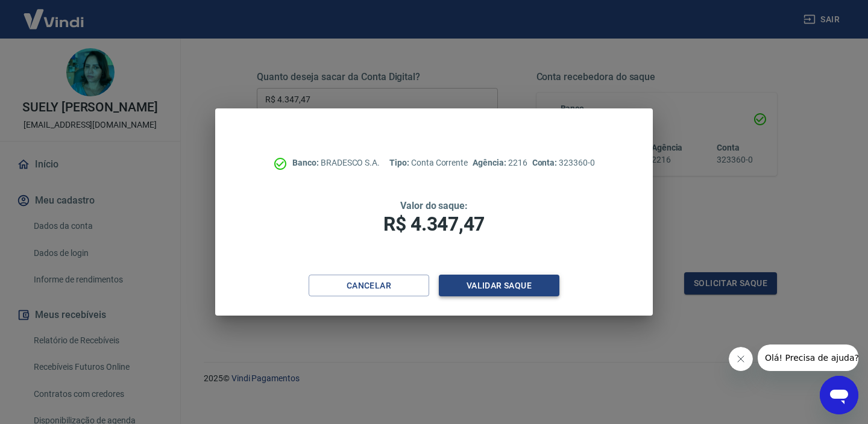 The height and width of the screenshot is (424, 868). What do you see at coordinates (490, 163) in the screenshot?
I see `span: Agência:` at bounding box center [490, 163].